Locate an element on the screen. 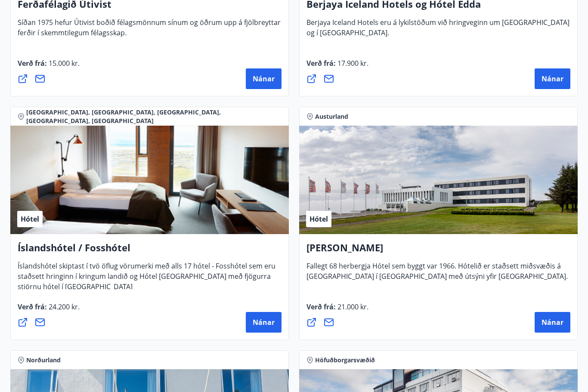  span: 17.900 kr. is located at coordinates (352, 63).